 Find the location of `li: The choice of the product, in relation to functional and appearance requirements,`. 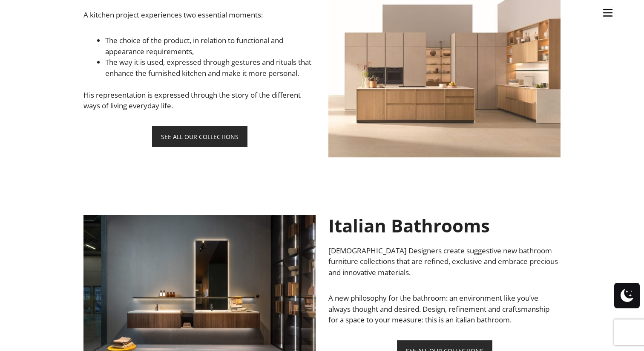

li: The choice of the product, in relation to functional and appearance requirements, is located at coordinates (210, 45).